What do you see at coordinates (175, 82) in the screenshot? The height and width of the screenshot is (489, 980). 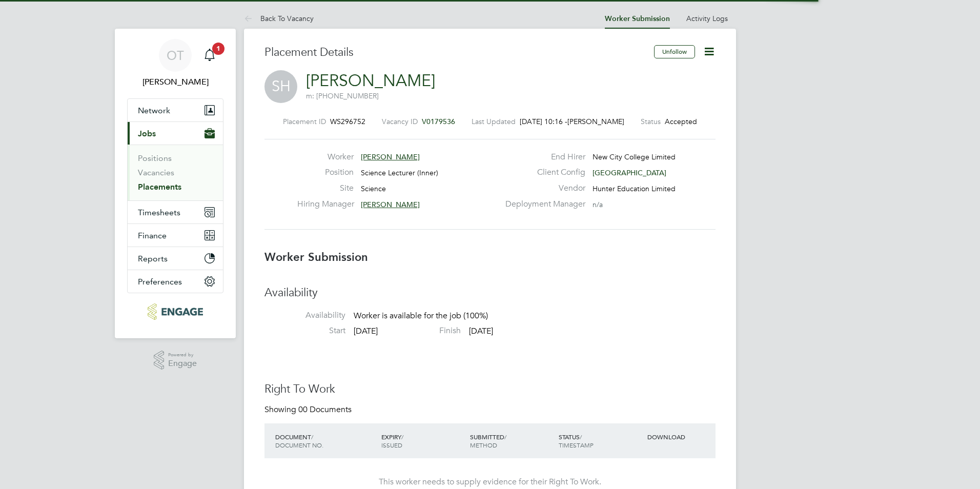 I see `span: Olivia Triassi` at bounding box center [175, 82].